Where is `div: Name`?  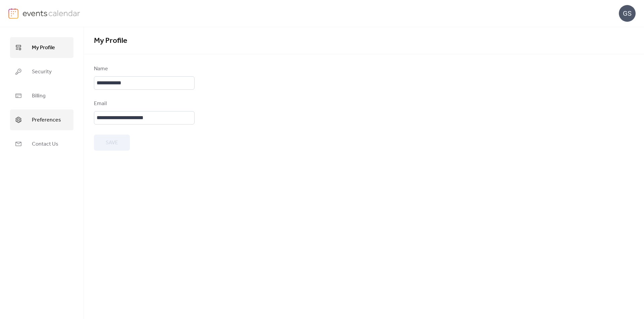
div: Name is located at coordinates (144, 69).